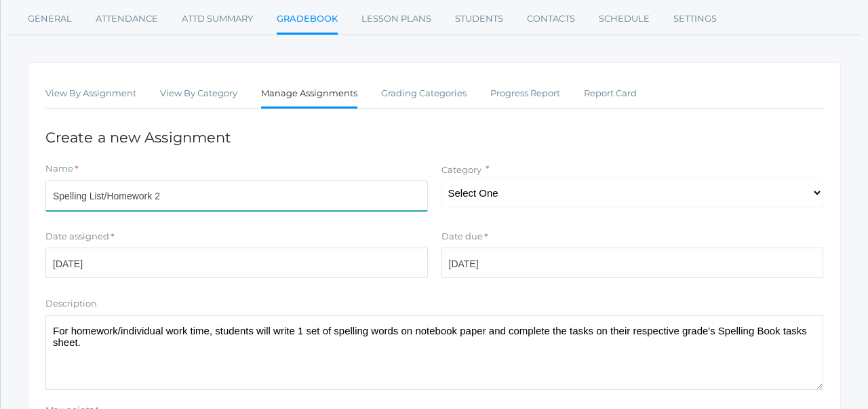 Image resolution: width=868 pixels, height=409 pixels. Describe the element at coordinates (49, 19) in the screenshot. I see `a: General` at that location.